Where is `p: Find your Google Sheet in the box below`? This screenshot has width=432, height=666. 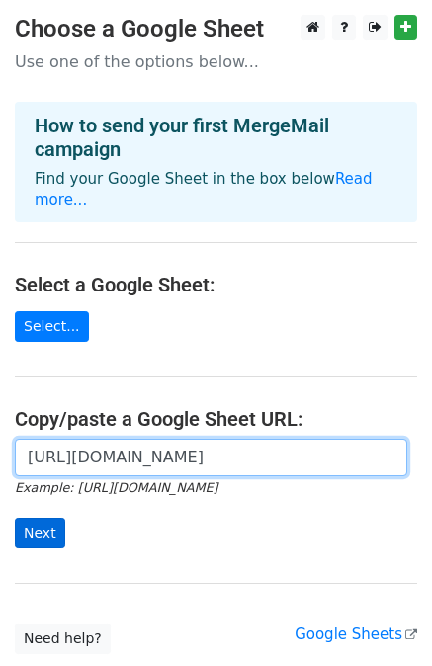
p: Find your Google Sheet in the box below is located at coordinates (215, 190).